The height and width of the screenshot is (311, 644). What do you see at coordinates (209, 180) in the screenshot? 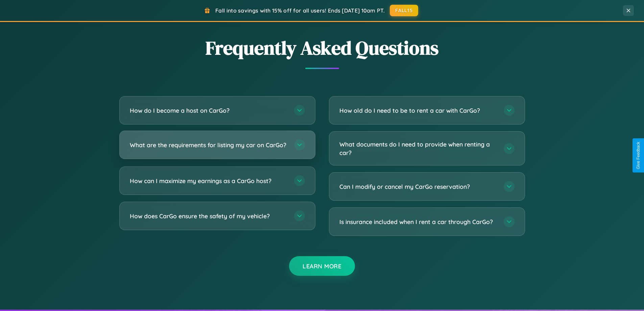
I see `h3: How can I maximize my earnings as a CarGo host?` at bounding box center [209, 180].